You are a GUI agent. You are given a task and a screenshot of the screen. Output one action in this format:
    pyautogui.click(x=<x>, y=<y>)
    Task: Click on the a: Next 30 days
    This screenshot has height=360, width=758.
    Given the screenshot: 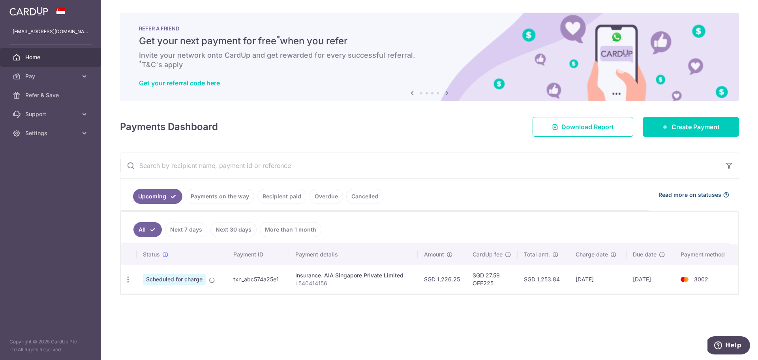 What is the action you would take?
    pyautogui.click(x=233, y=229)
    